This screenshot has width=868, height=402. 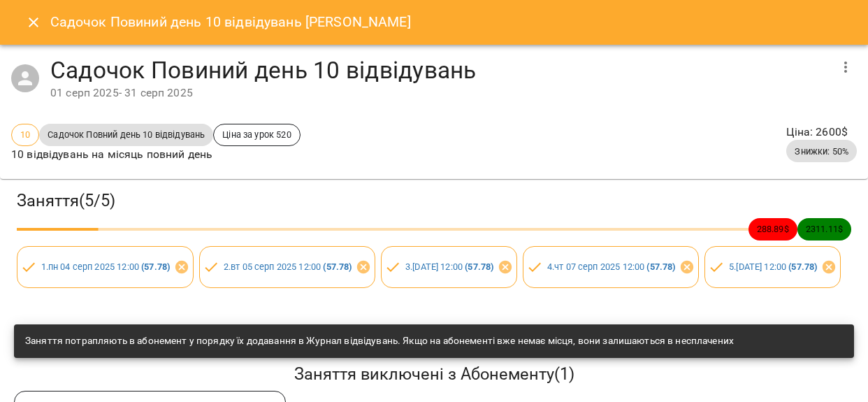 I want to click on div: 2.вт 05 серп 2025 12:00 (57.78), so click(x=287, y=267).